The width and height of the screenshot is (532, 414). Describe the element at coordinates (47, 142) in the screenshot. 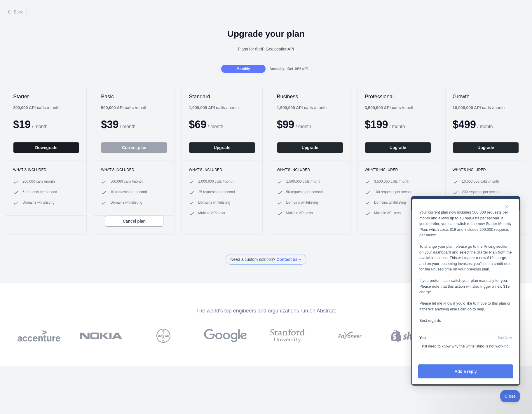

I see `span: You` at that location.